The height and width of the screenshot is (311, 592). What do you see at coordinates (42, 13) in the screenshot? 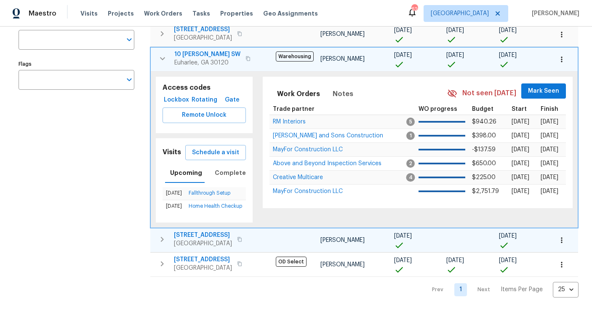
I see `span: Maestro` at bounding box center [42, 13].